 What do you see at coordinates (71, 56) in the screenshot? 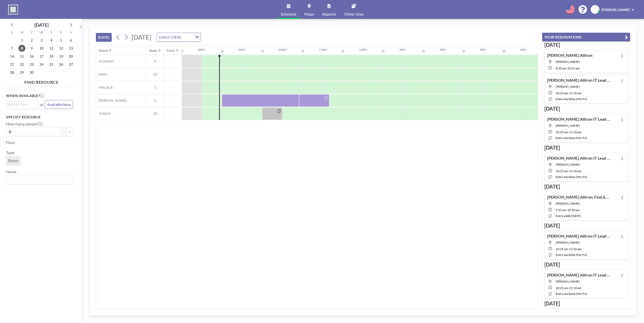
I see `span: Saturday, September 20, 2025` at bounding box center [71, 56].